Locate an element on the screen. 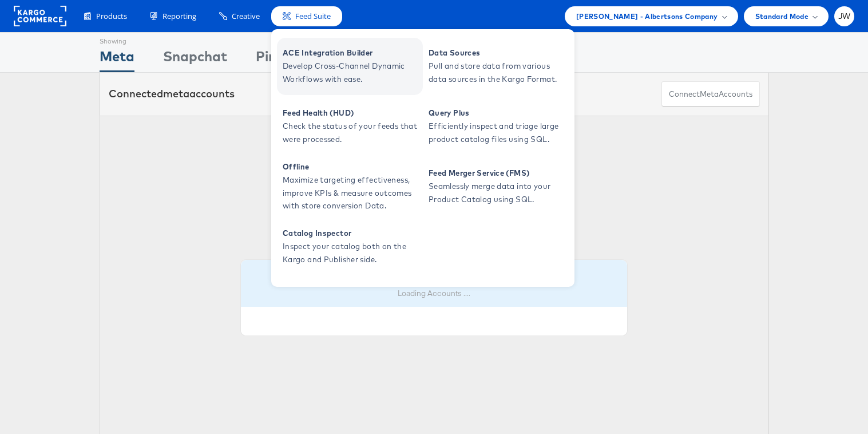 The image size is (868, 434). span: Inspect your catalog both on the Kargo and Publisher side. is located at coordinates (351, 253).